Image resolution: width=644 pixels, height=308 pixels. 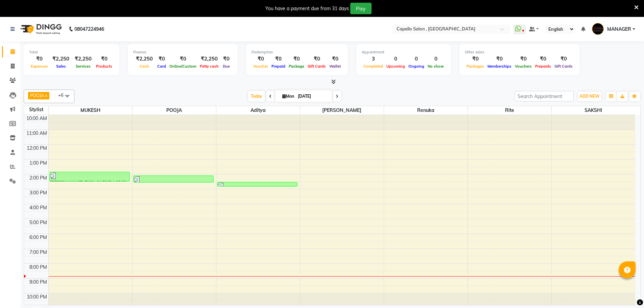 I want to click on span: Sales, so click(x=61, y=66).